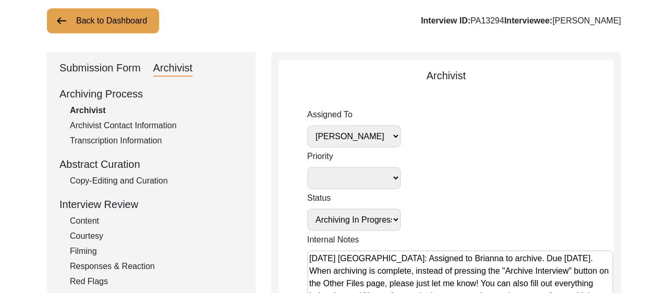 Image resolution: width=668 pixels, height=293 pixels. I want to click on div: Archivist Contact Information, so click(156, 126).